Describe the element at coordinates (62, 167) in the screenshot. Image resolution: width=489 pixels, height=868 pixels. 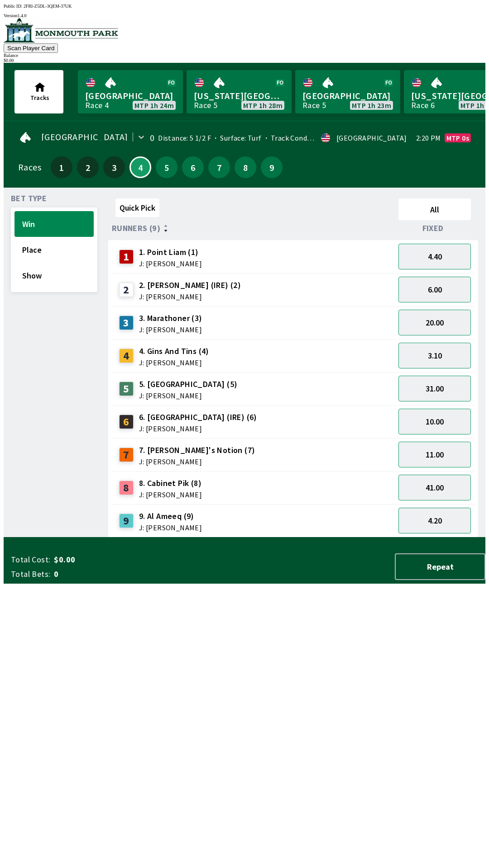
I see `span: 1` at that location.